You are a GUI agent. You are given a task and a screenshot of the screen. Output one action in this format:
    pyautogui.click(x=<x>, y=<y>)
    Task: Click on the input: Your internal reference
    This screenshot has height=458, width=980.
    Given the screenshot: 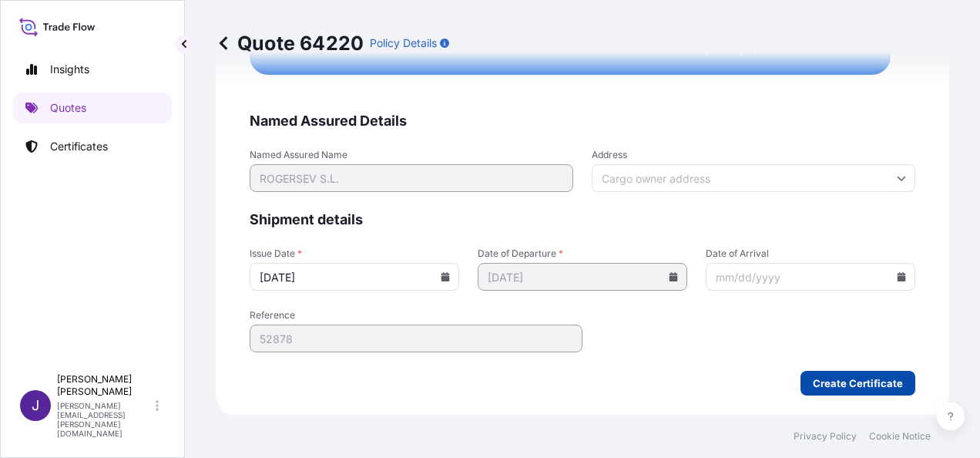 What is the action you would take?
    pyautogui.click(x=416, y=338)
    